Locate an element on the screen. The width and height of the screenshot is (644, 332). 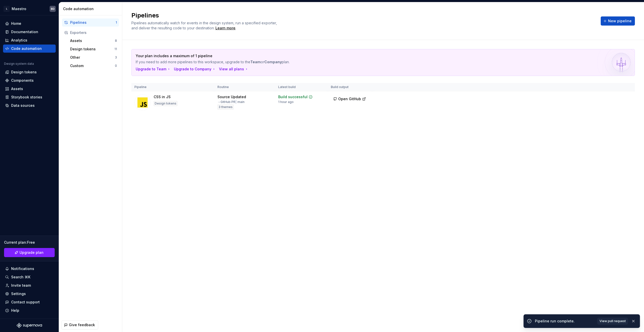
button: Search ⌘K is located at coordinates (29, 277).